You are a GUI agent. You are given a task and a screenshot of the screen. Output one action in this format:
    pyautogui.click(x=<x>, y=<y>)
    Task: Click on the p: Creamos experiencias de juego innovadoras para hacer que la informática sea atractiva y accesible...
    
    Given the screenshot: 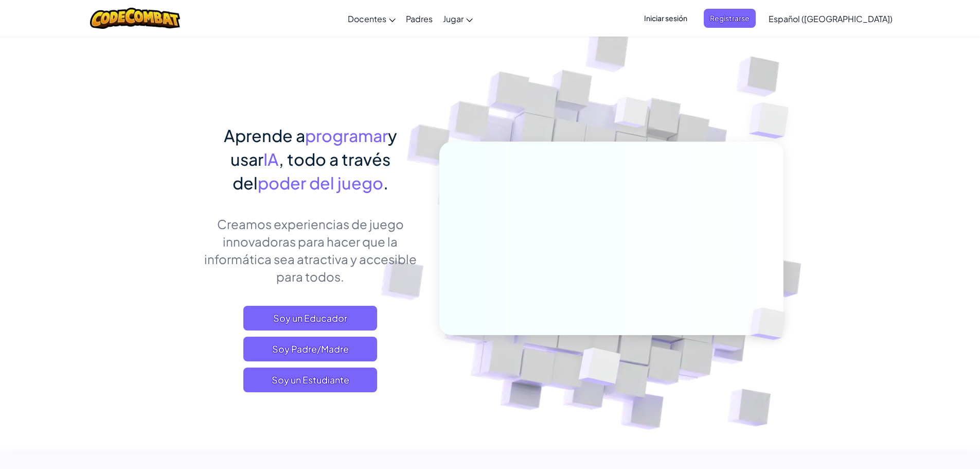 What is the action you would take?
    pyautogui.click(x=310, y=250)
    